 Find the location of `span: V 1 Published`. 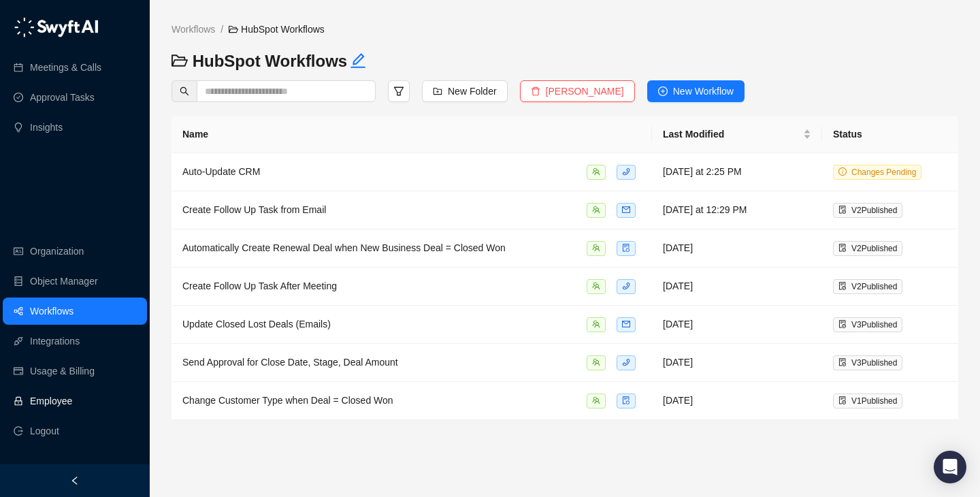

span: V 1 Published is located at coordinates (874, 401).